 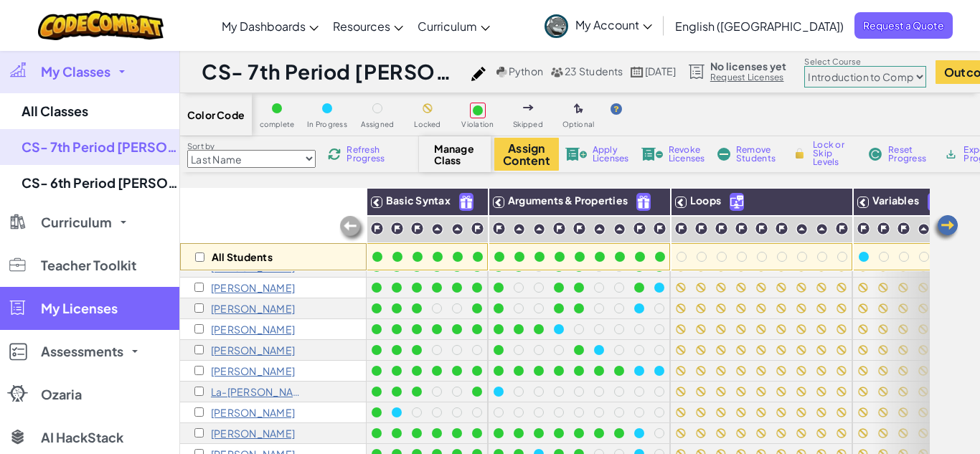 I want to click on img: IconRemoveStudents.svg, so click(x=724, y=154).